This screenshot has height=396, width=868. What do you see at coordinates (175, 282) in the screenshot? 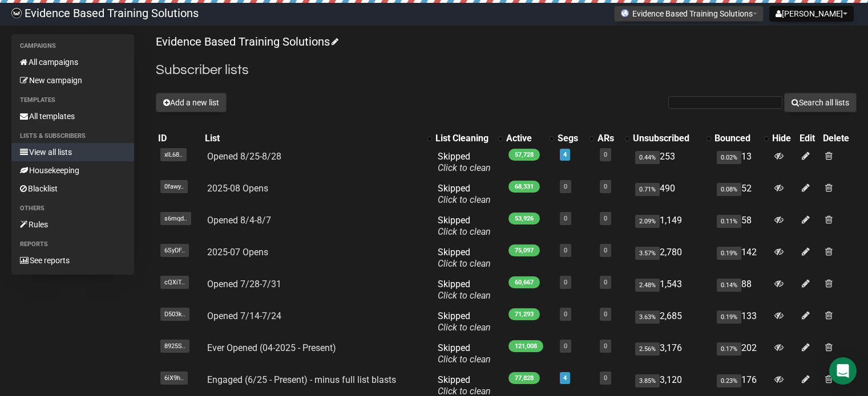
I see `span: cQXiT..` at bounding box center [175, 282].